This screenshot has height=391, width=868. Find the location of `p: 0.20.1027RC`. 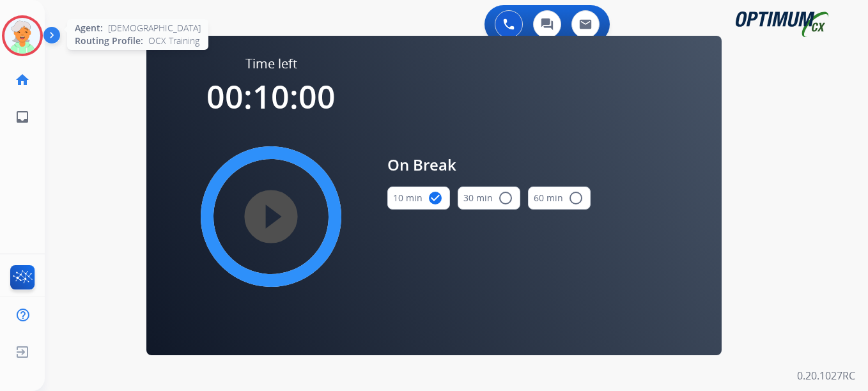

p: 0.20.1027RC is located at coordinates (826, 376).